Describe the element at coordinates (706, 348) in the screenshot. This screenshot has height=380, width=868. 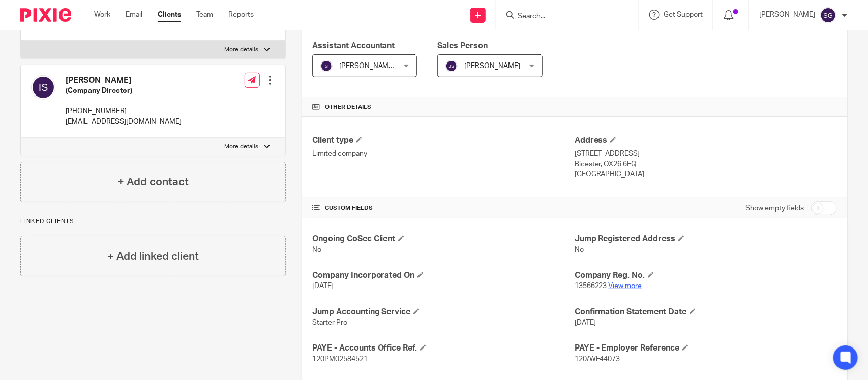
I see `h4: PAYE - Employer Reference` at that location.